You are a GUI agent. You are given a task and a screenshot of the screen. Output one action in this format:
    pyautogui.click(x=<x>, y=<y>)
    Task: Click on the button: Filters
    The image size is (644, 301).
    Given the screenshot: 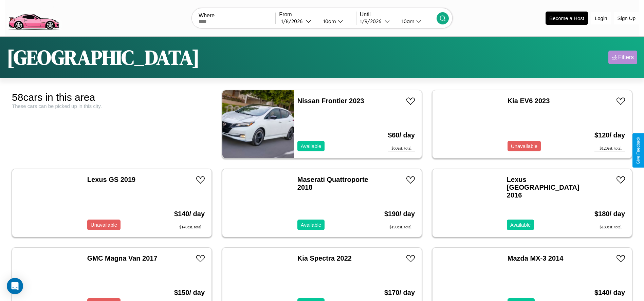 What is the action you would take?
    pyautogui.click(x=623, y=58)
    